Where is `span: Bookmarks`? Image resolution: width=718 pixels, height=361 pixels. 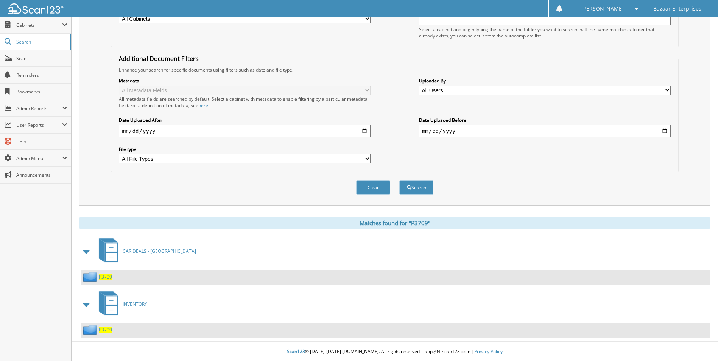
span: Bookmarks is located at coordinates (42, 92).